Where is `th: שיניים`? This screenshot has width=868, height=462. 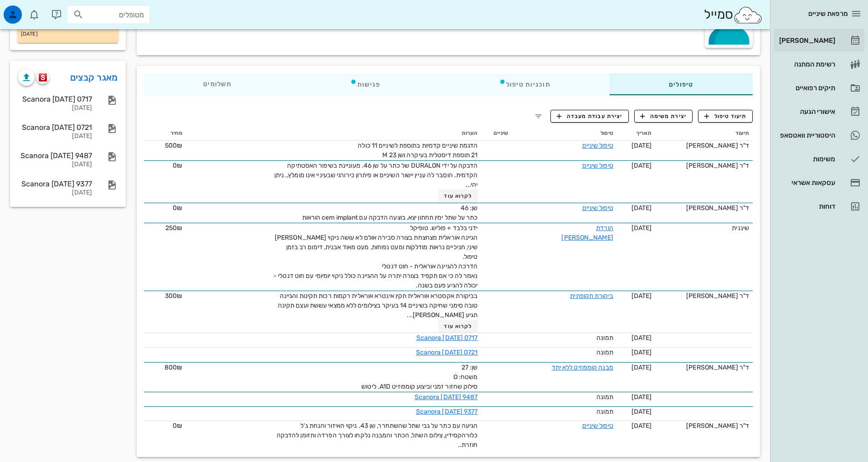
th: שיניים is located at coordinates (497, 133).